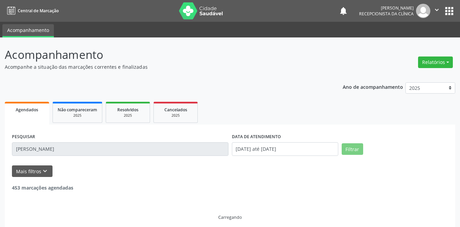 The image size is (460, 227). What do you see at coordinates (162, 67) in the screenshot?
I see `p: Acompanhe a situação das marcações correntes e finalizadas` at bounding box center [162, 67].